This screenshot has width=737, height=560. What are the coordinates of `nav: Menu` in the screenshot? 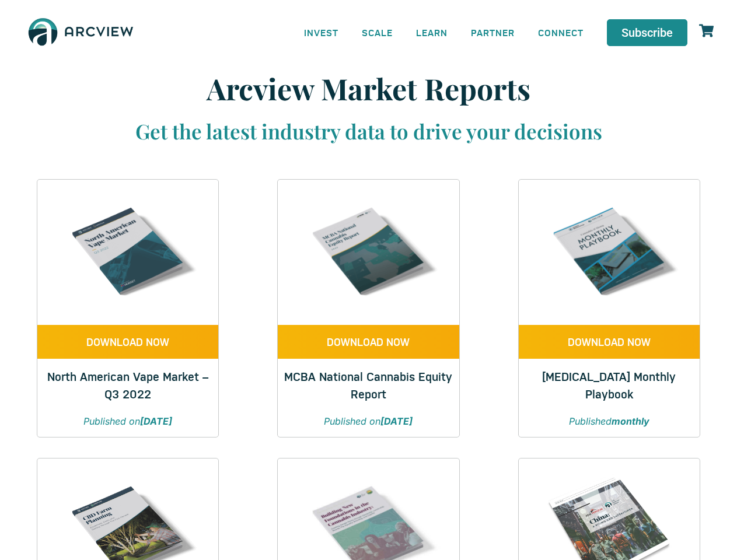 It's located at (444, 32).